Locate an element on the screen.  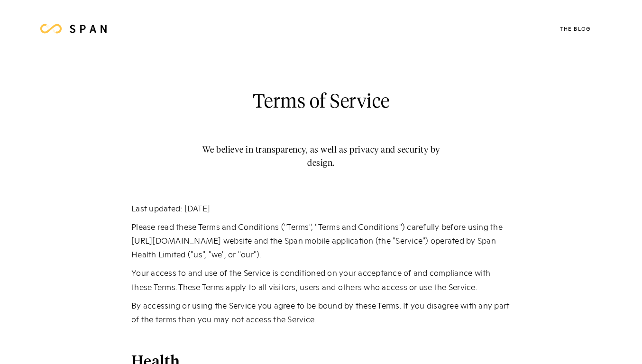
h2: Terms of Service is located at coordinates (321, 102).